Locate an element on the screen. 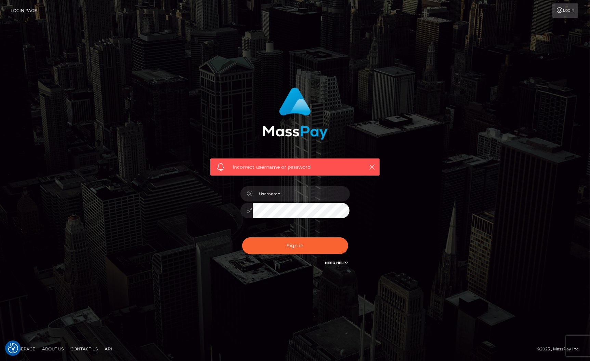 The image size is (590, 361). a: Homepage is located at coordinates (23, 349).